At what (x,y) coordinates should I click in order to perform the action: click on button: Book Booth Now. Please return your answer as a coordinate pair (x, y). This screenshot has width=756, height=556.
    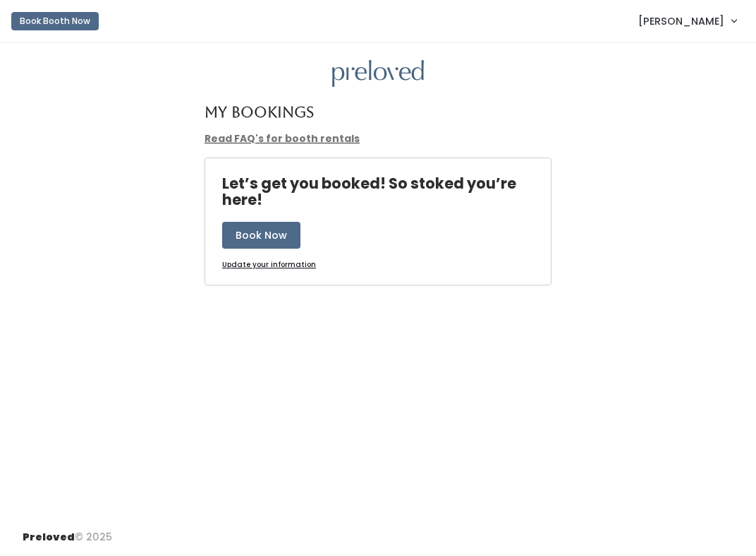
    Looking at the image, I should click on (55, 21).